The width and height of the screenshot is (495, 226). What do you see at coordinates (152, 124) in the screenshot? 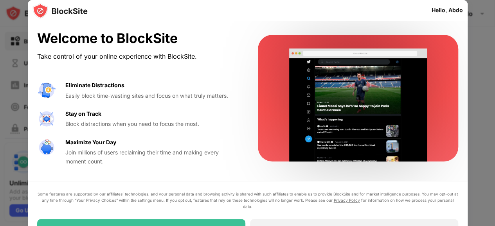
I see `div: Block distractions when you need to focus the most.` at bounding box center [152, 124].